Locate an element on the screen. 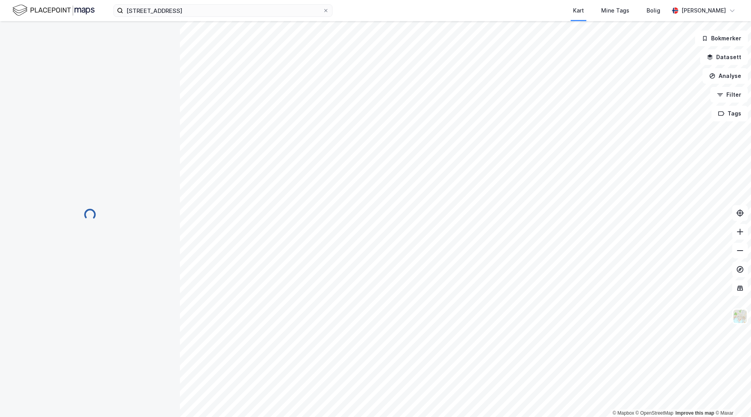  div: Kontrollprogram for chat is located at coordinates (731, 398).